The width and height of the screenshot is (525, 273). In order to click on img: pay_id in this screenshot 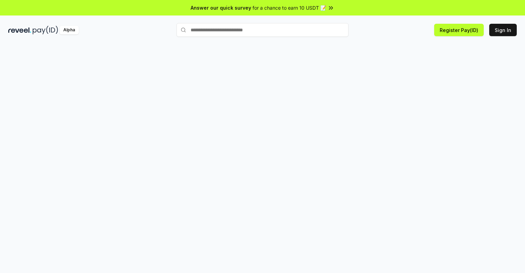, I will do `click(45, 30)`.